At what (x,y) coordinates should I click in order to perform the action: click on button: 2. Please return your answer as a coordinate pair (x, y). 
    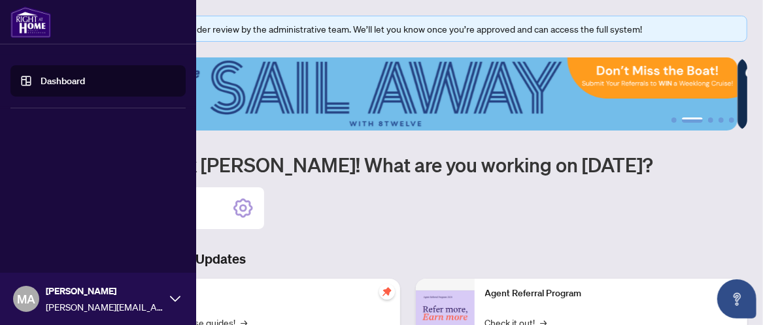
    Looking at the image, I should click on (692, 120).